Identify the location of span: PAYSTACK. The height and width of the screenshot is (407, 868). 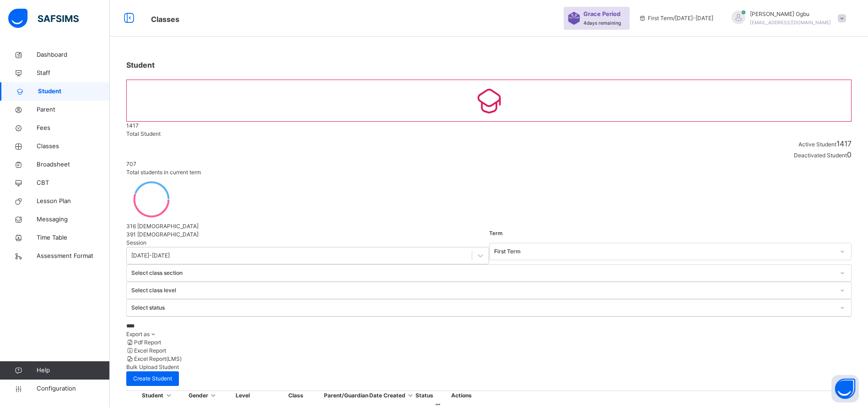
(540, 291).